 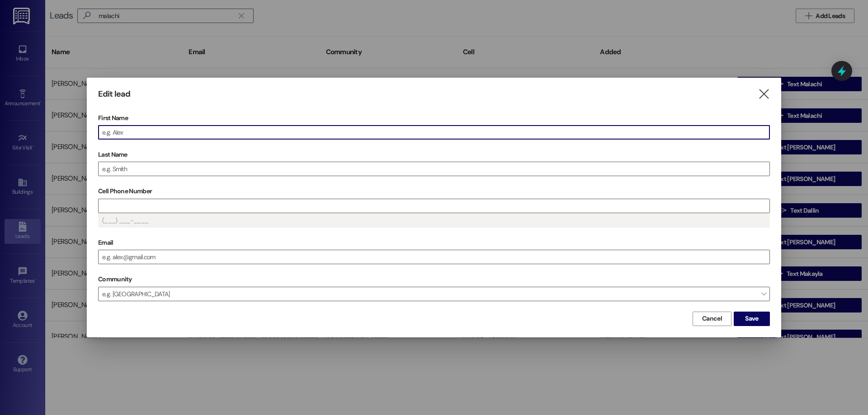 I want to click on span: Cancel, so click(x=712, y=319).